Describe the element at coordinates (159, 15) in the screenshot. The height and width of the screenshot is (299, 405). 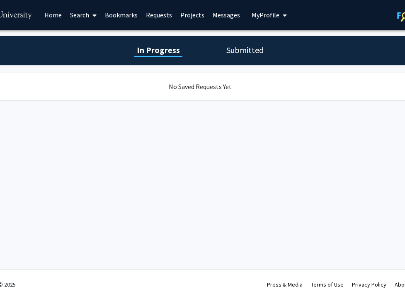
I see `a: Requests` at that location.